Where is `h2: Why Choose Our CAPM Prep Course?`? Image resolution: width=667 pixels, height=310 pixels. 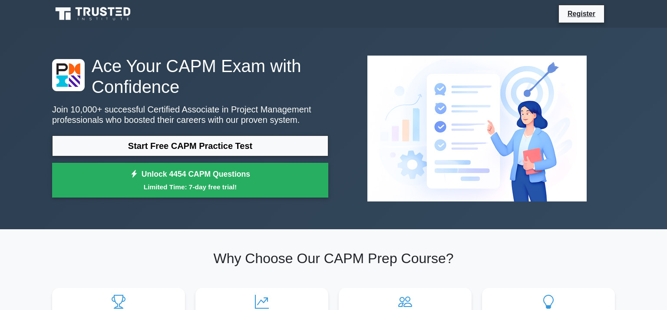 h2: Why Choose Our CAPM Prep Course? is located at coordinates (334, 259).